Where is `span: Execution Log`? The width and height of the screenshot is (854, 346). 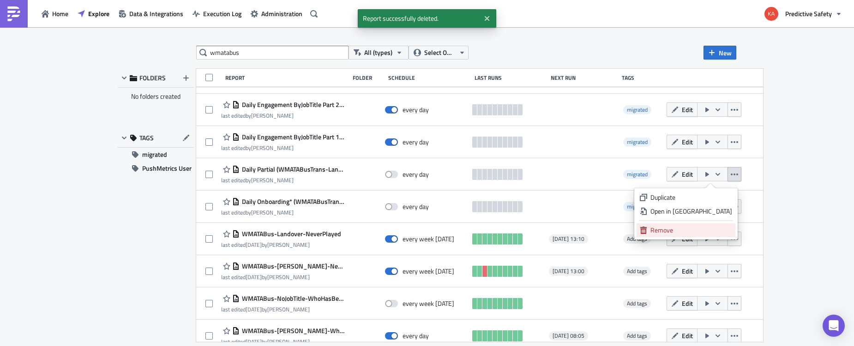 span: Execution Log is located at coordinates (222, 13).